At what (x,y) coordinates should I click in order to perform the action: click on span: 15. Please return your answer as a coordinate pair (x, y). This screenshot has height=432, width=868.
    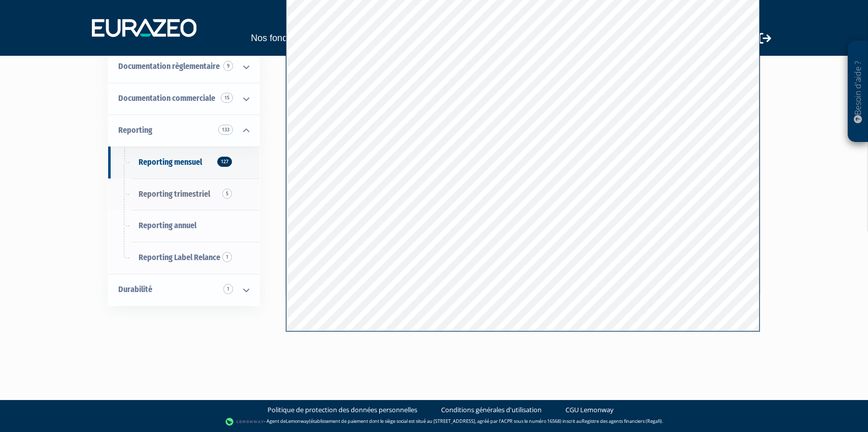
    Looking at the image, I should click on (227, 98).